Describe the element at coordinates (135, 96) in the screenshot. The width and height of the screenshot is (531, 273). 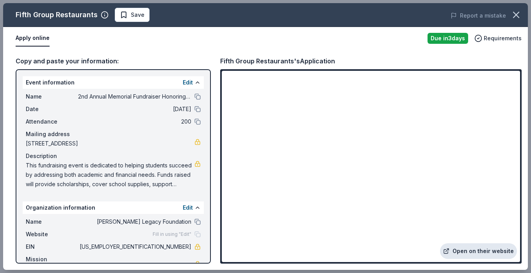
I see `span: 2nd Annual Memorial Fundraiser Honoring a Life Uploading a Future` at that location.